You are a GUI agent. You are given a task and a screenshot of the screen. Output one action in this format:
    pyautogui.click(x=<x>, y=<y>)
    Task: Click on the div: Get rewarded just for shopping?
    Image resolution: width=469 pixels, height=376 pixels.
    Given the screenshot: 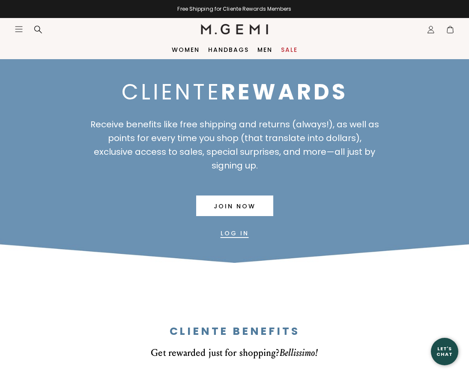 What is the action you would take?
    pyautogui.click(x=234, y=353)
    